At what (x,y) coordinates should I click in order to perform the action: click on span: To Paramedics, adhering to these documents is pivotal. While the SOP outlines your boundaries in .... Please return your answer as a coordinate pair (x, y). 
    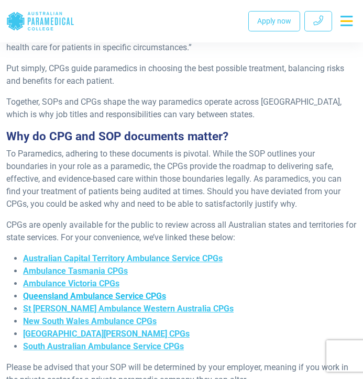
    Looking at the image, I should click on (174, 179).